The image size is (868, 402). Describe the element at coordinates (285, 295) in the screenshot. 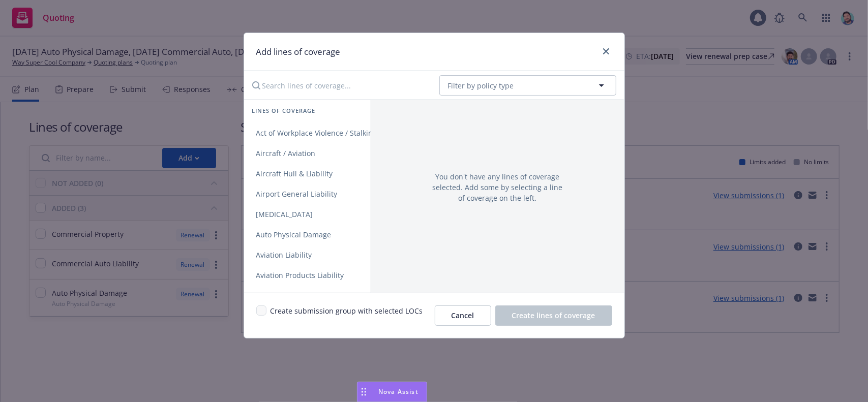

I see `span: Blanket Accident` at that location.